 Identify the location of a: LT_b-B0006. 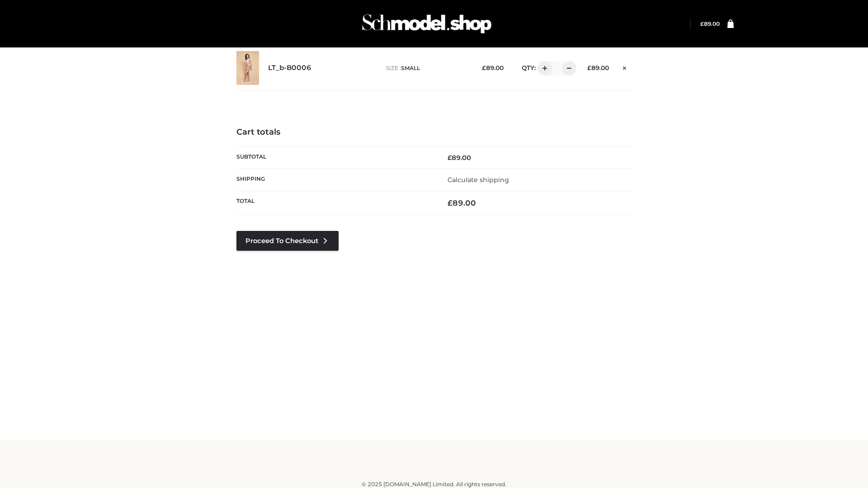
(290, 68).